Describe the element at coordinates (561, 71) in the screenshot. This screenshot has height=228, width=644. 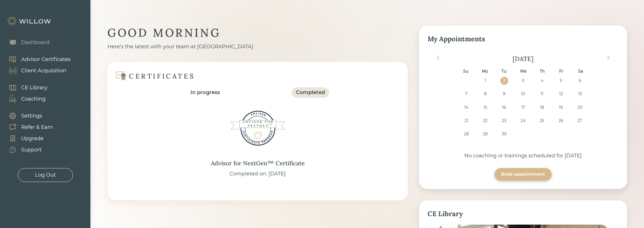
I see `div: Fr` at that location.